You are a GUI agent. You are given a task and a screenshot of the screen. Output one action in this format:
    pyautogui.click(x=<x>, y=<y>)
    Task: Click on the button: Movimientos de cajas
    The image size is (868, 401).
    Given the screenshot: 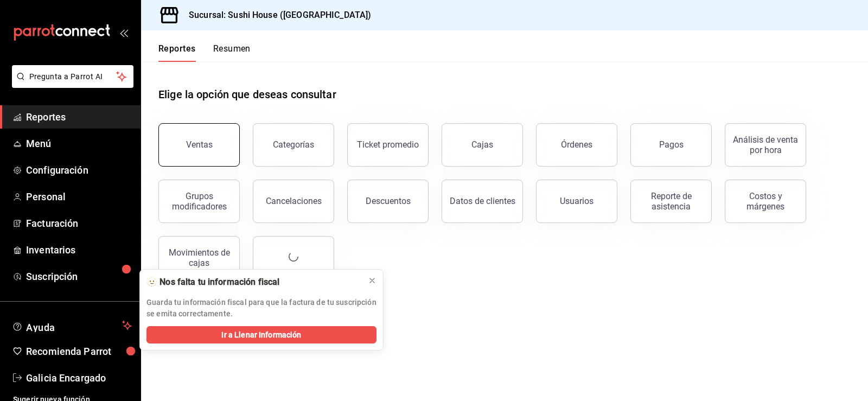 What is the action you would take?
    pyautogui.click(x=199, y=258)
    